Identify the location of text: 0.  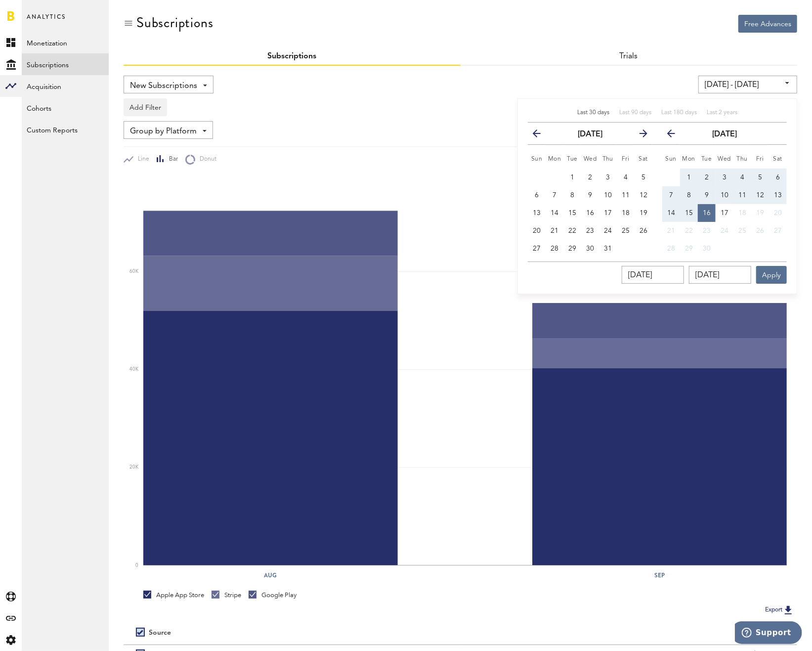
(137, 565).